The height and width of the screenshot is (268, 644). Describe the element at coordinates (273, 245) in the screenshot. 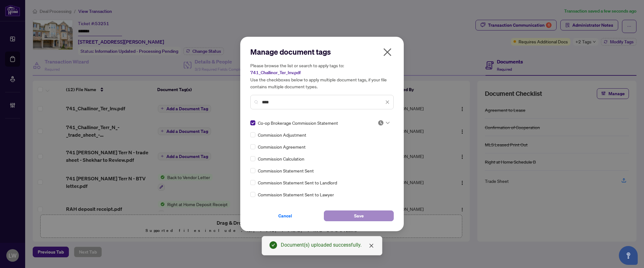

I see `span: check-circle` at that location.